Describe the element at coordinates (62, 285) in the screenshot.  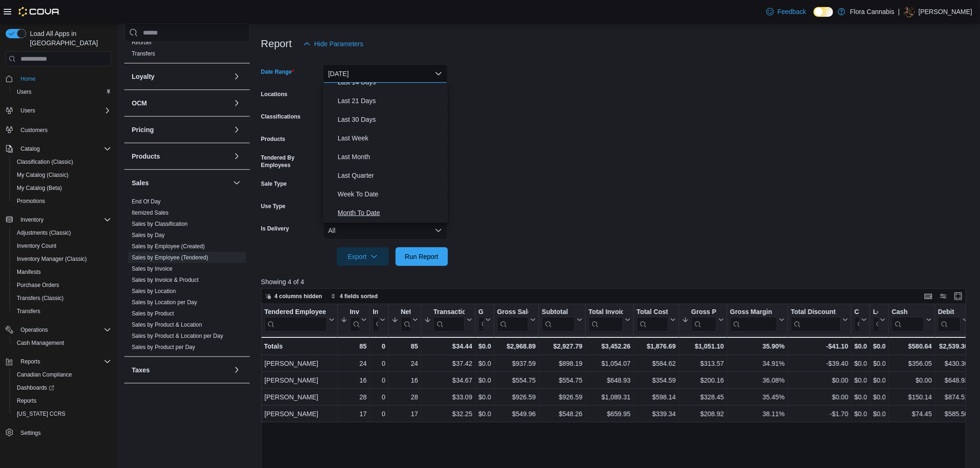
I see `span: Purchase Orders` at that location.